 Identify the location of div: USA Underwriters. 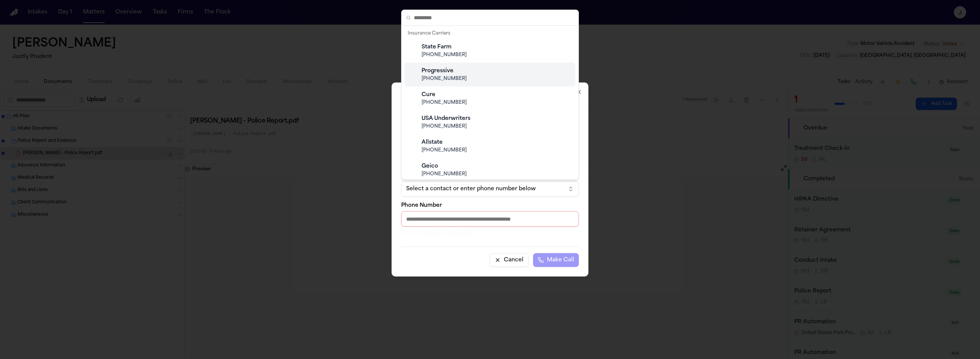
(497, 119).